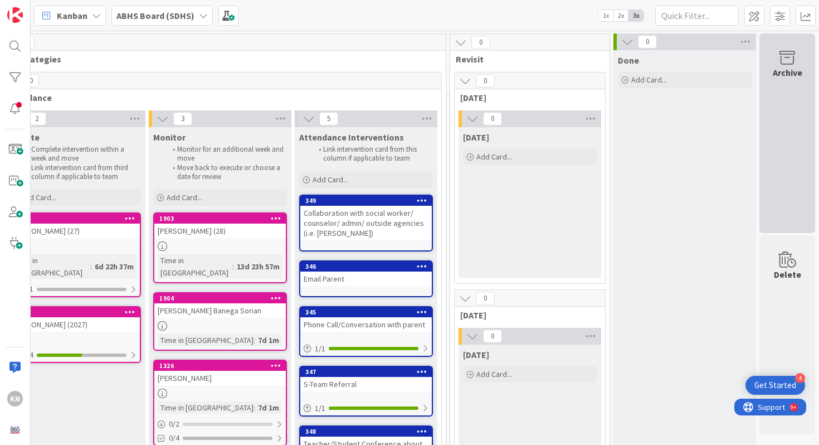  I want to click on div: Phone Call/Conversation with parent, so click(366, 324).